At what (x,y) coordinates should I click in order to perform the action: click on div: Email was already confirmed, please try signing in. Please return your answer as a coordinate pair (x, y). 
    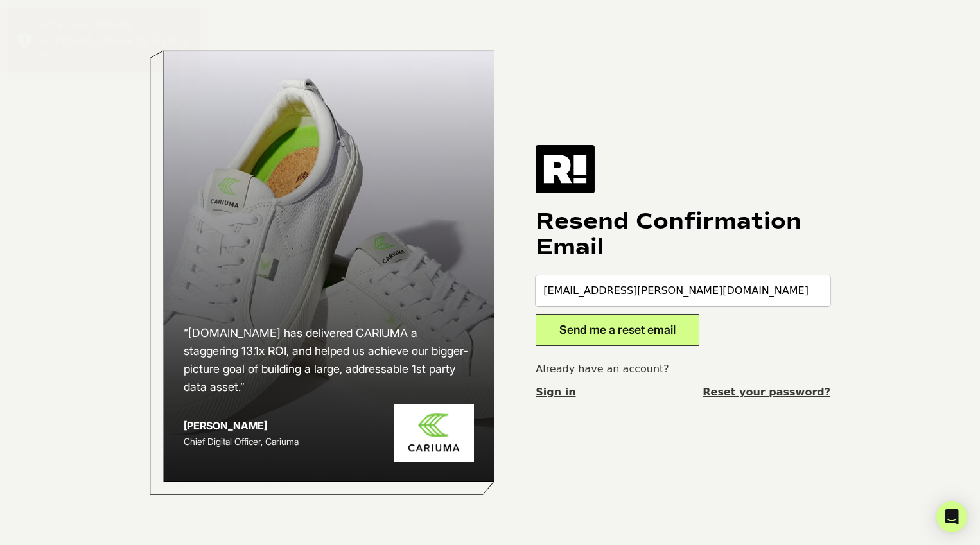
    Looking at the image, I should click on (115, 40).